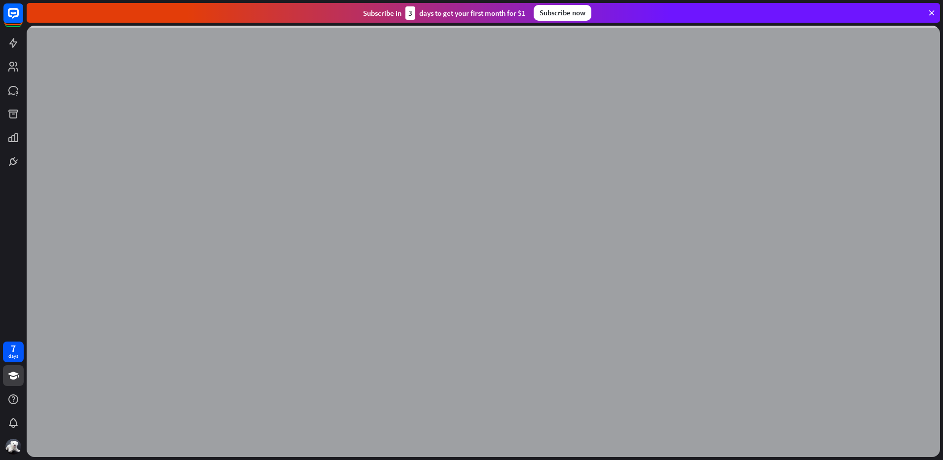 The image size is (943, 460). I want to click on div: 7, so click(13, 348).